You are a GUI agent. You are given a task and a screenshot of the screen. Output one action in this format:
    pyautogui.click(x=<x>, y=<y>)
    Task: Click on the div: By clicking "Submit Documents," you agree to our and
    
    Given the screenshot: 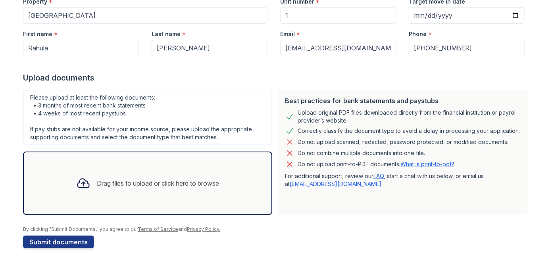 What is the action you would take?
    pyautogui.click(x=277, y=230)
    